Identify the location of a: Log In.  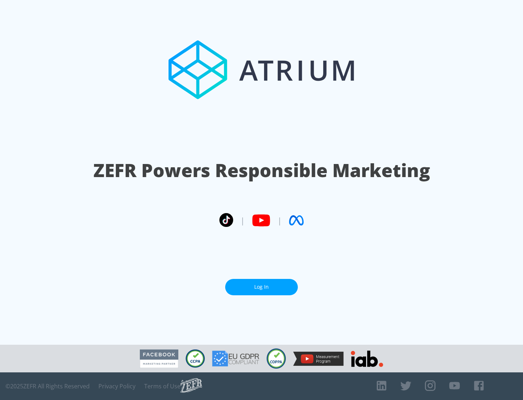
(262, 287).